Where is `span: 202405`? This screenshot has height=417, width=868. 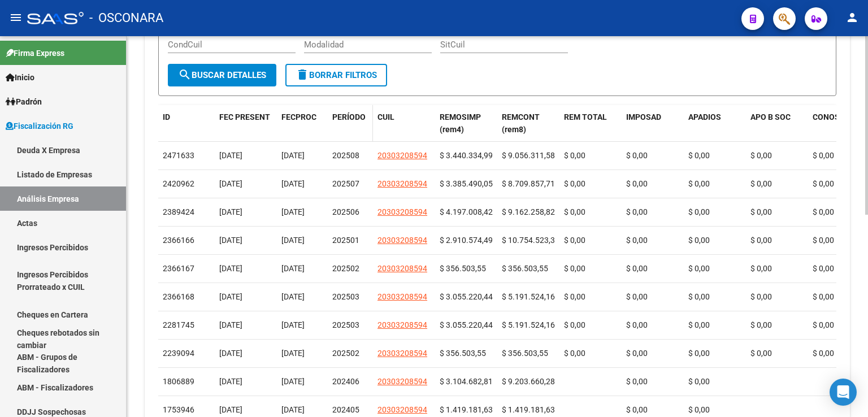 span: 202405 is located at coordinates (346, 410).